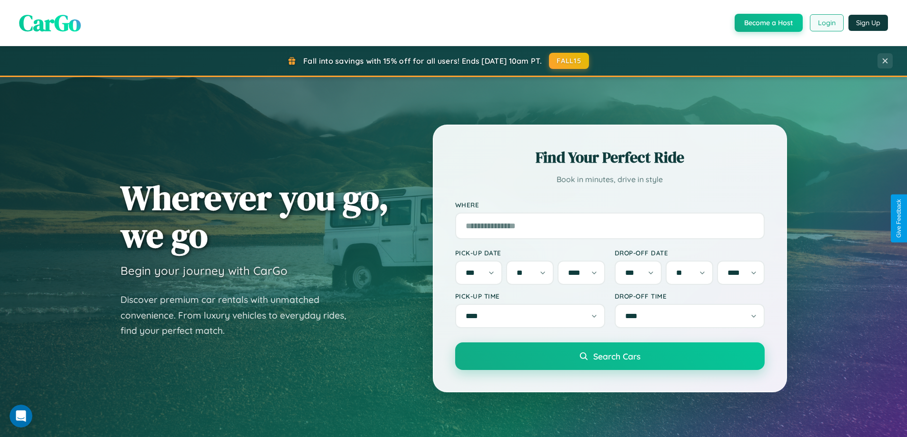  What do you see at coordinates (768, 23) in the screenshot?
I see `button: Become a Host` at bounding box center [768, 23].